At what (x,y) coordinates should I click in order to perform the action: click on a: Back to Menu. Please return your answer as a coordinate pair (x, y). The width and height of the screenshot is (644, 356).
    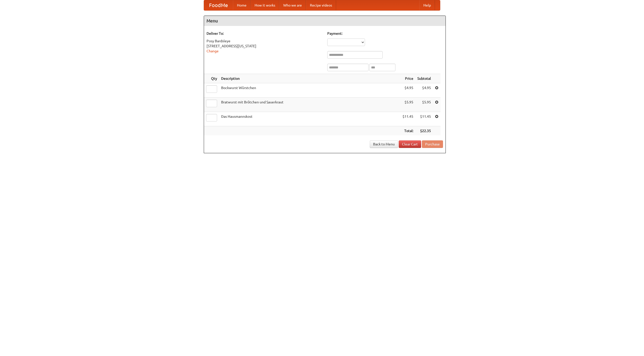
    Looking at the image, I should click on (384, 144).